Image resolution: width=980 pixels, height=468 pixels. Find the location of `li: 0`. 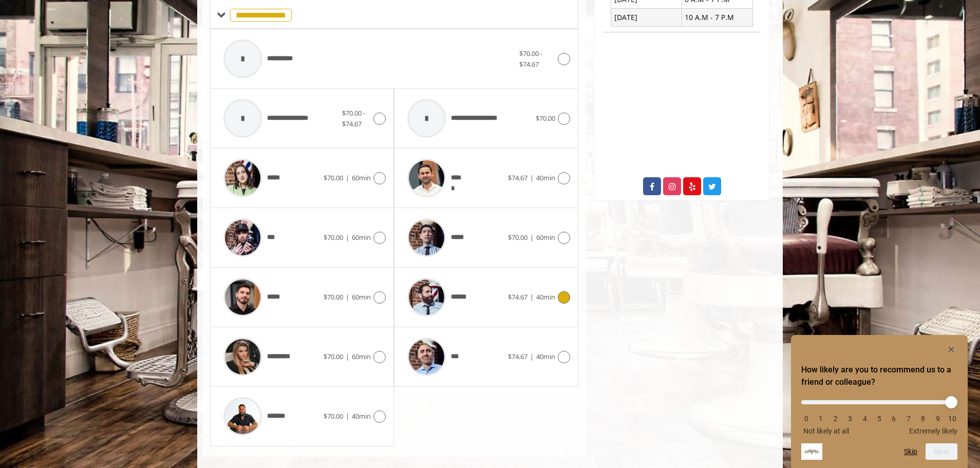

li: 0 is located at coordinates (807, 419).